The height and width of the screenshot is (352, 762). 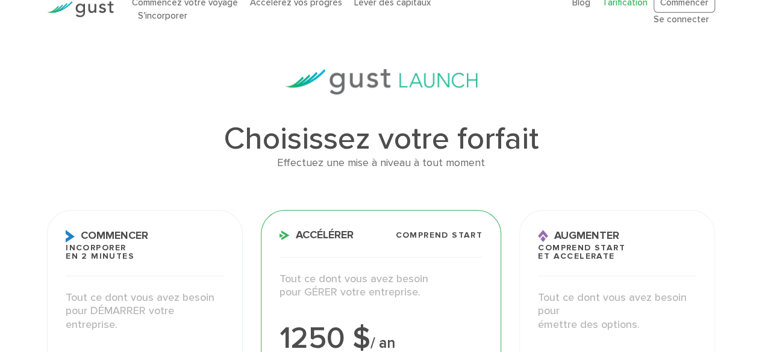 What do you see at coordinates (100, 256) in the screenshot?
I see `font: en 2 minutes` at bounding box center [100, 256].